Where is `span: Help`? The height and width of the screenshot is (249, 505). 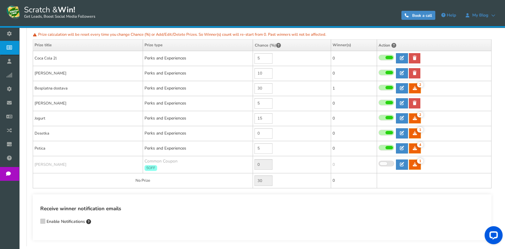 span: Help is located at coordinates (451, 15).